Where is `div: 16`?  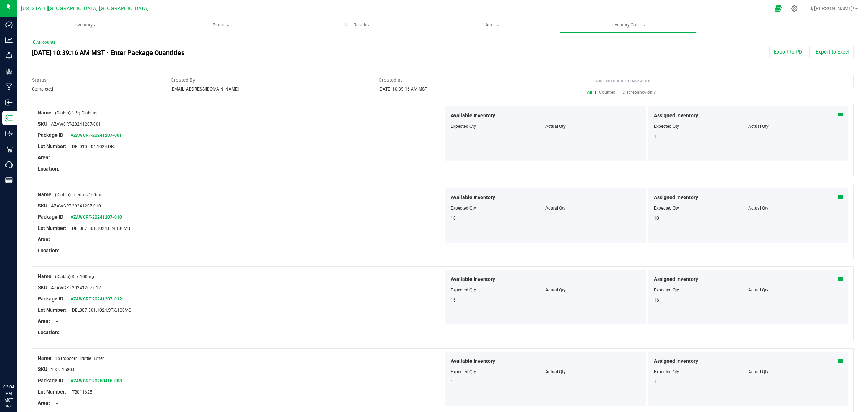
div: 16 is located at coordinates (701, 300).